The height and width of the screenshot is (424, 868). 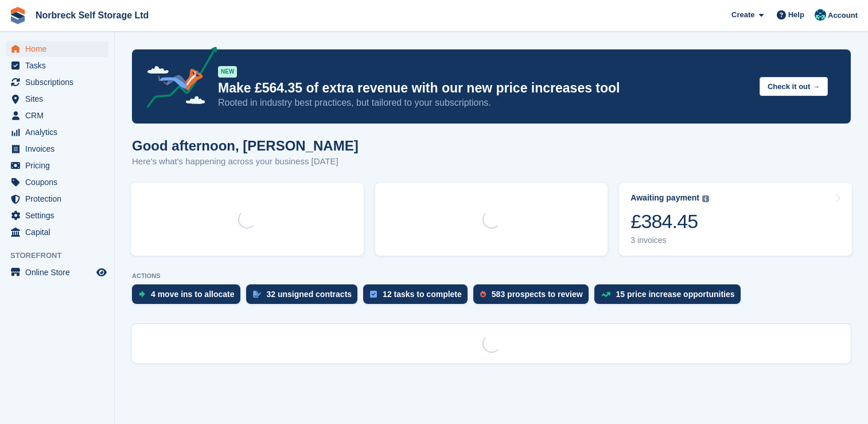 I want to click on img: stora-icon-8386f47178a22dfd0bd8f6a31ec36ba5ce8667c1dd55bd0f319d3a0aa187defe.svg, so click(x=18, y=15).